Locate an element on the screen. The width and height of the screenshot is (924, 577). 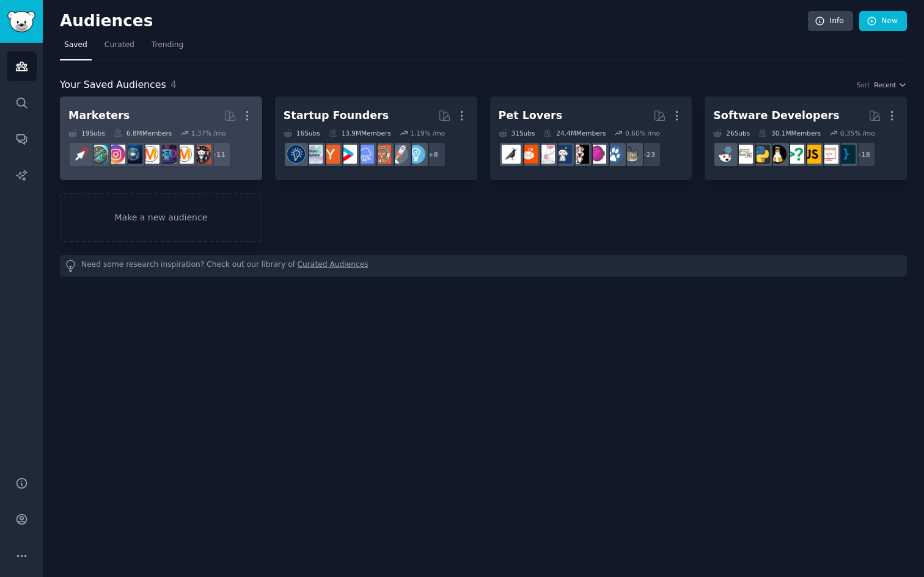
div: 26 Sub s is located at coordinates (732, 133).